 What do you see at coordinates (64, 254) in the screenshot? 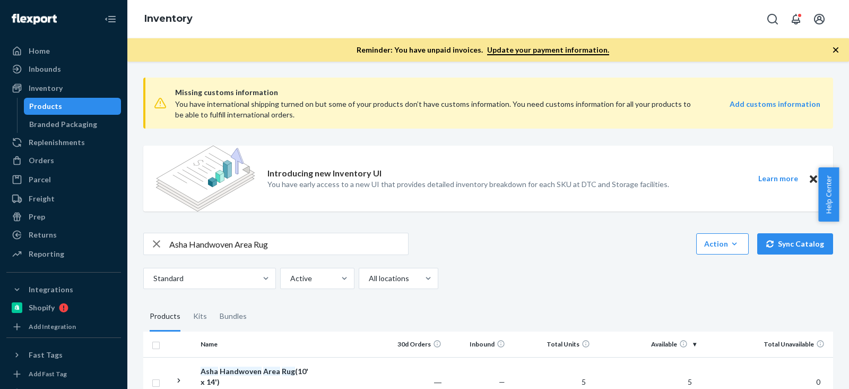
I see `a: Reporting` at bounding box center [64, 254].